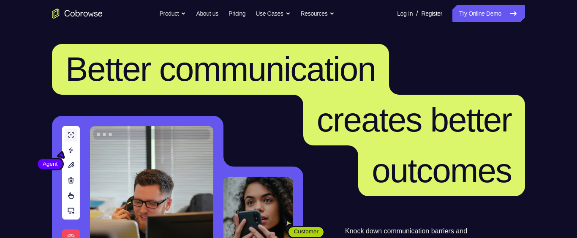 The width and height of the screenshot is (577, 238). Describe the element at coordinates (414, 119) in the screenshot. I see `span: creates better` at that location.